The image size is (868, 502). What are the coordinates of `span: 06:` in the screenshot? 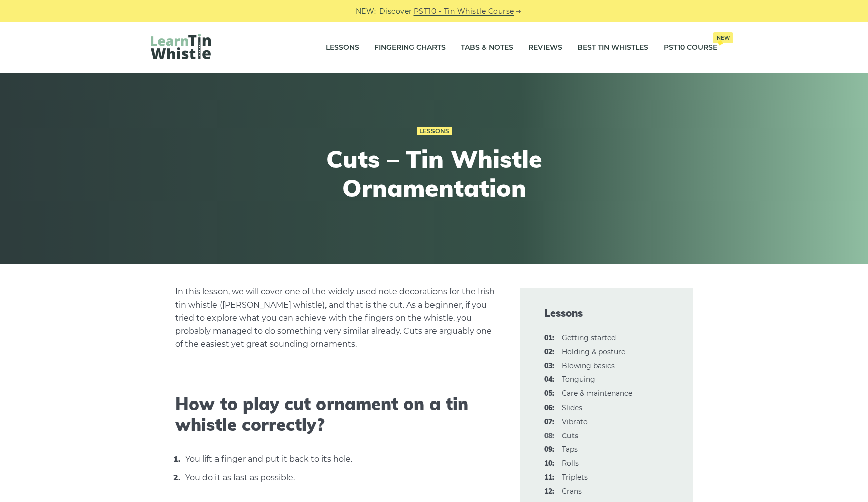 It's located at (549, 407).